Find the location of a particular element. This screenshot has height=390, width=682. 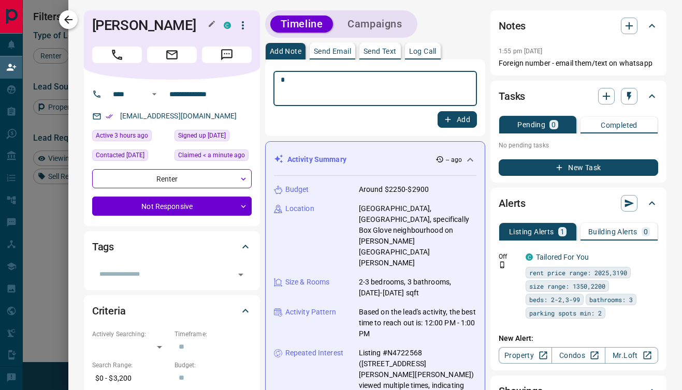

button: Timeline is located at coordinates (302, 24).